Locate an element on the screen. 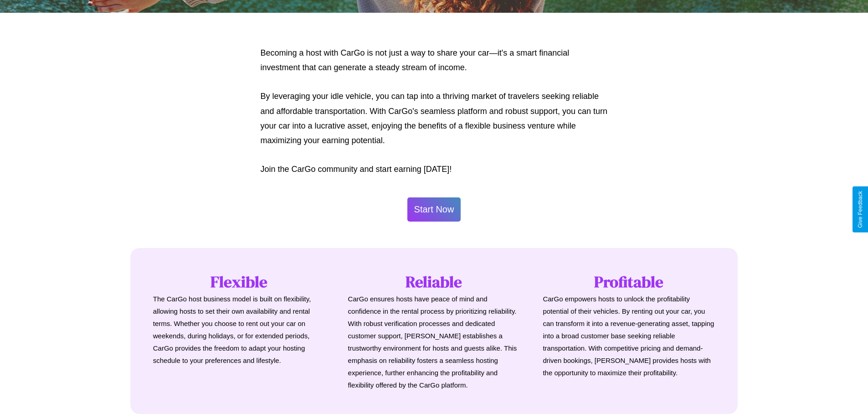 Image resolution: width=868 pixels, height=419 pixels. p: The CarGo host business model is built on flexibility, allowing hosts to set their own availabili... is located at coordinates (239, 330).